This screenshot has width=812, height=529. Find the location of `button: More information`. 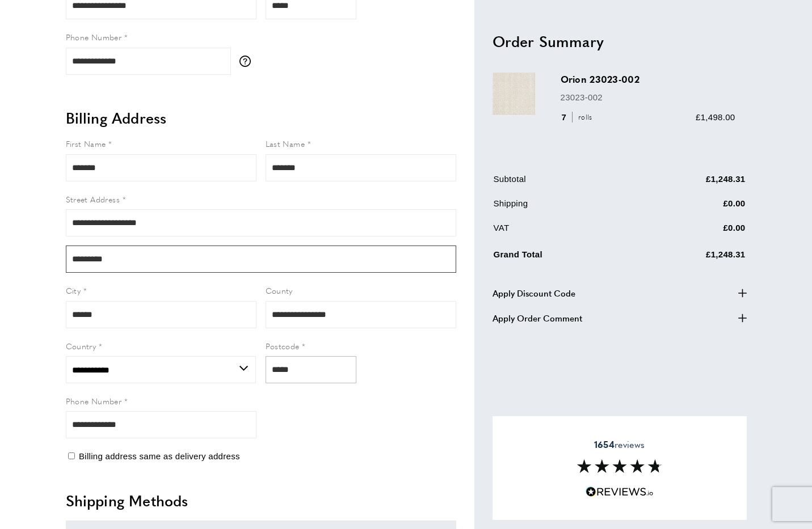

button: More information is located at coordinates (248, 61).